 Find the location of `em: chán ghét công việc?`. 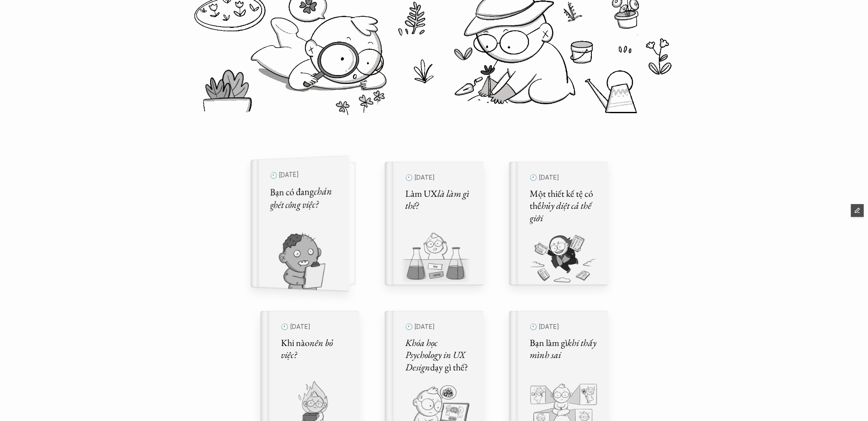

em: chán ghét công việc? is located at coordinates (302, 197).